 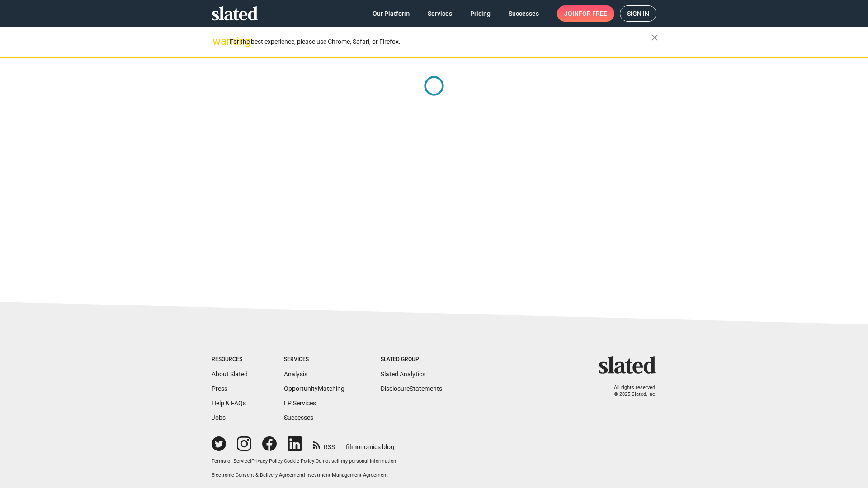 What do you see at coordinates (370, 444) in the screenshot?
I see `a: filmonomics blog` at bounding box center [370, 444].